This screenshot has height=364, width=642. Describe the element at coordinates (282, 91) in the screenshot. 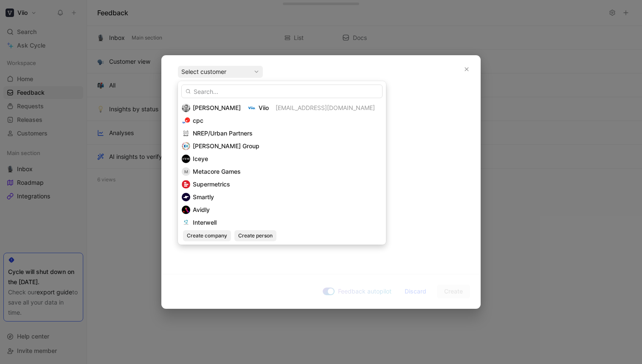

I see `input: Search...` at that location.